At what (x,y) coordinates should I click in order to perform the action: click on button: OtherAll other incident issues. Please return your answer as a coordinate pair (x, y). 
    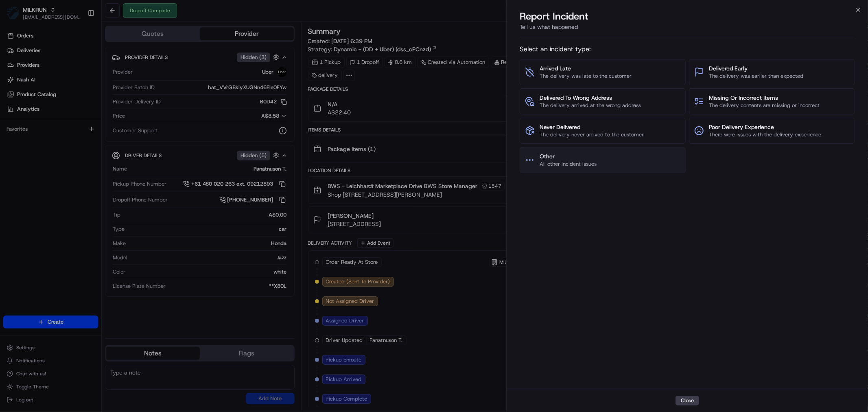
    Looking at the image, I should click on (603, 160).